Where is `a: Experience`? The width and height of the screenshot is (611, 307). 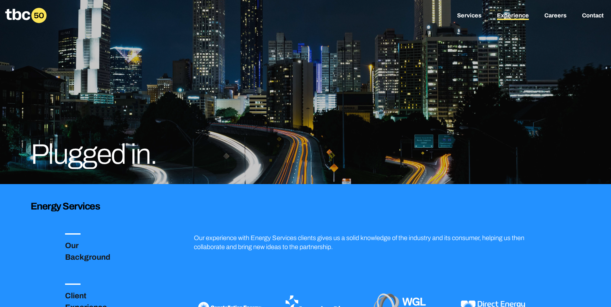
a: Experience is located at coordinates (513, 16).